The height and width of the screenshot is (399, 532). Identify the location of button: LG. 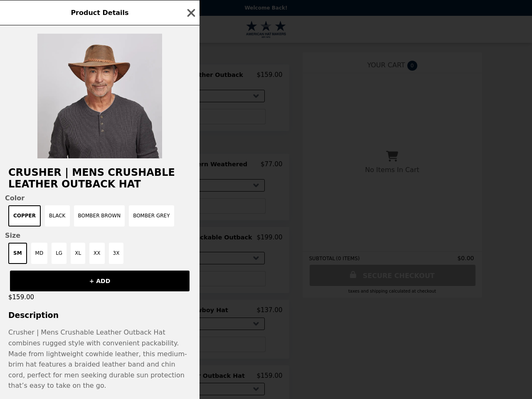
(59, 253).